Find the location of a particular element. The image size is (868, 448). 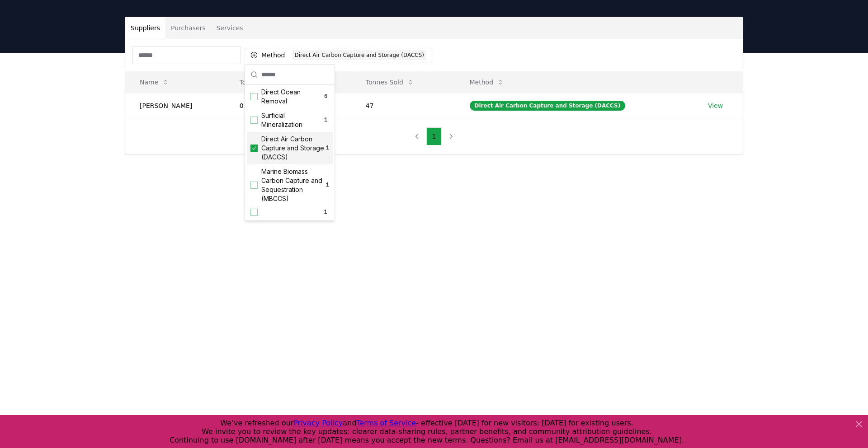

span: Direct Ocean Removal is located at coordinates (292, 97).